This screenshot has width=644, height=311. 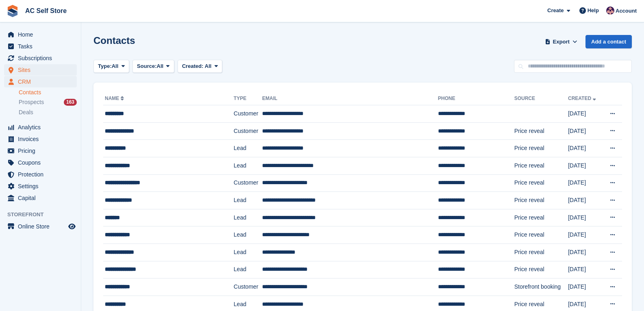 I want to click on span: Create, so click(x=555, y=11).